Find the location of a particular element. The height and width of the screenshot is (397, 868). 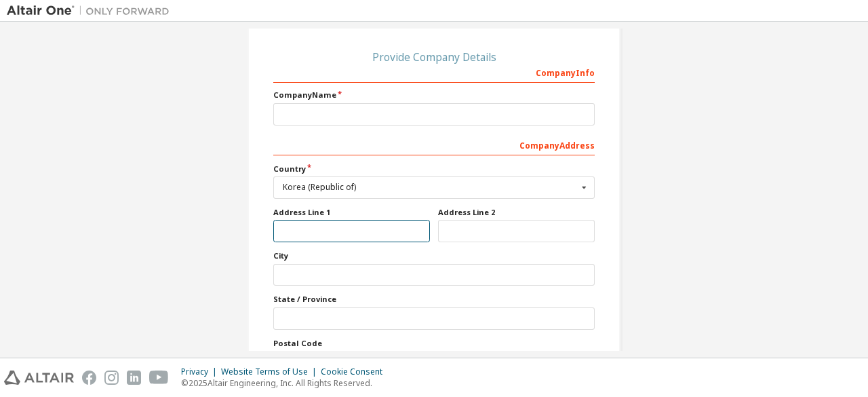

div: Company Info is located at coordinates (434, 72).